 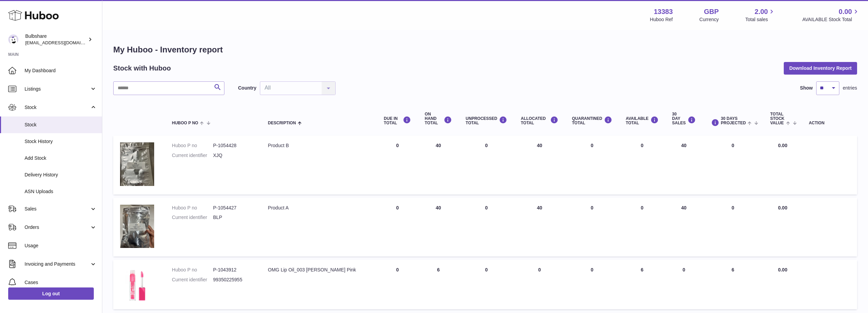 What do you see at coordinates (185, 123) in the screenshot?
I see `span: Huboo P no` at bounding box center [185, 123].